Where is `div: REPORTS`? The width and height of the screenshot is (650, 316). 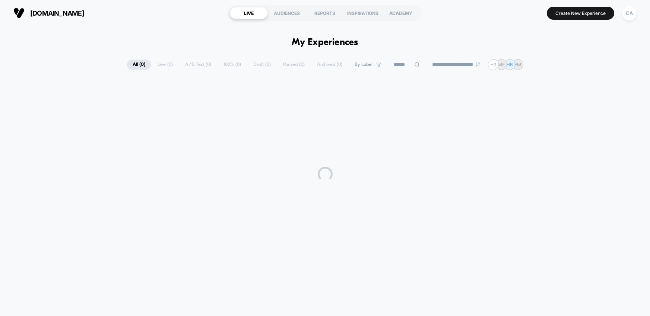 div: REPORTS is located at coordinates (325, 13).